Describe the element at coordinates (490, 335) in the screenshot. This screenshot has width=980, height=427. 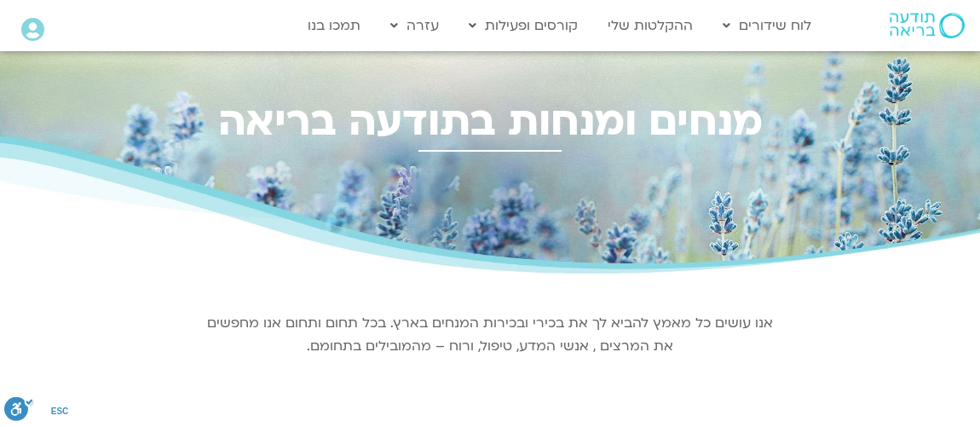
I see `p: אנו עושים כל מאמץ להביא לך את בכירי ובכירות המנחים בארץ. בכל תחום ותחום אנו מחפשים את המרצים , אנ...` at that location.